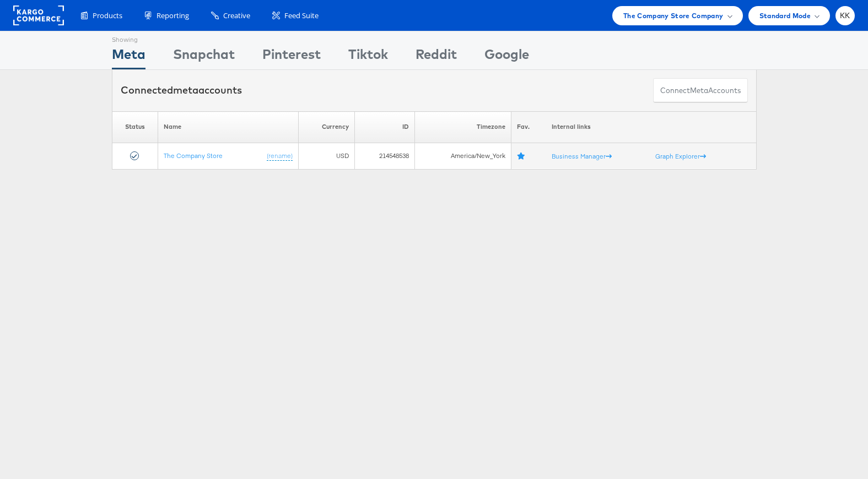  I want to click on span: Creative, so click(236, 16).